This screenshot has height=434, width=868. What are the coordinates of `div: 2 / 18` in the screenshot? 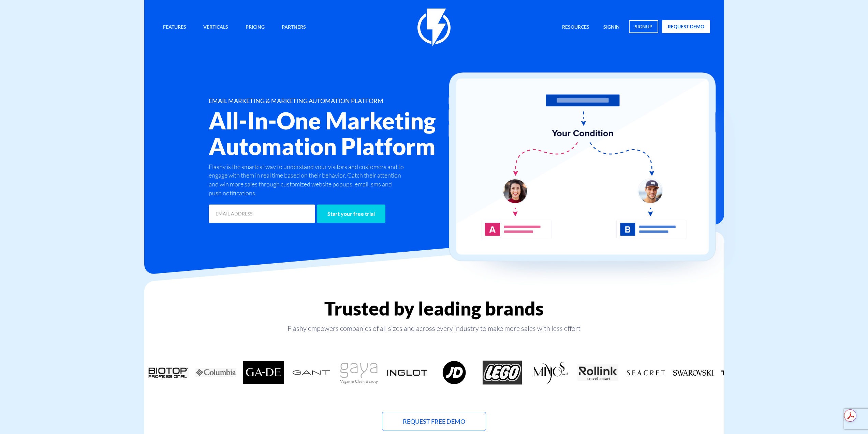 It's located at (168, 372).